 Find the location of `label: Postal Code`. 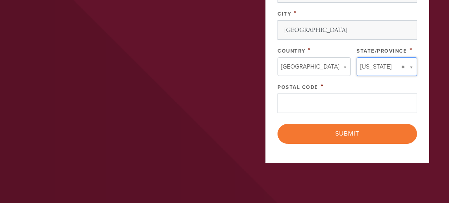

label: Postal Code is located at coordinates (298, 87).